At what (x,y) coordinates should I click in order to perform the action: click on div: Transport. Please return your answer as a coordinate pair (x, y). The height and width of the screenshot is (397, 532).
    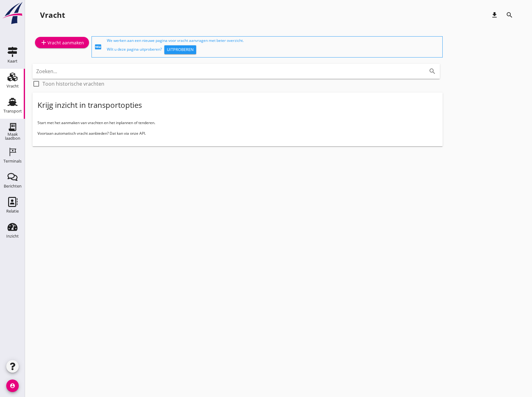
    Looking at the image, I should click on (13, 111).